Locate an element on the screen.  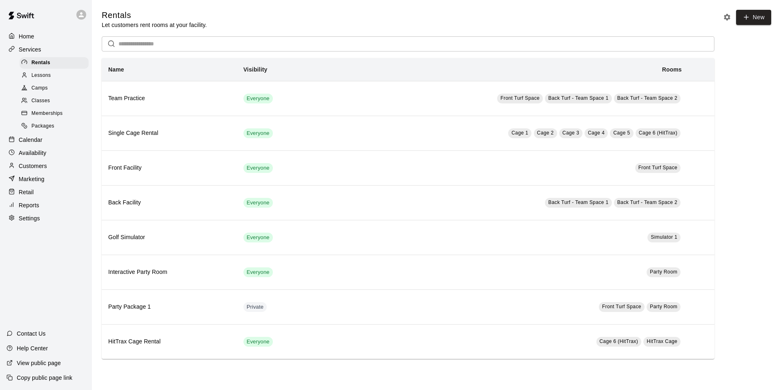
p: Contact Us is located at coordinates (31, 333).